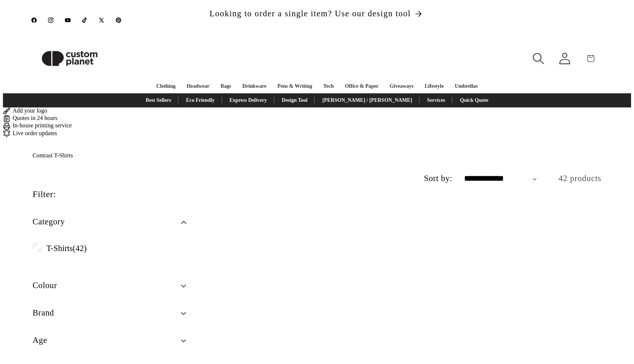 The image size is (634, 364). What do you see at coordinates (225, 86) in the screenshot?
I see `a: Bags` at bounding box center [225, 86].